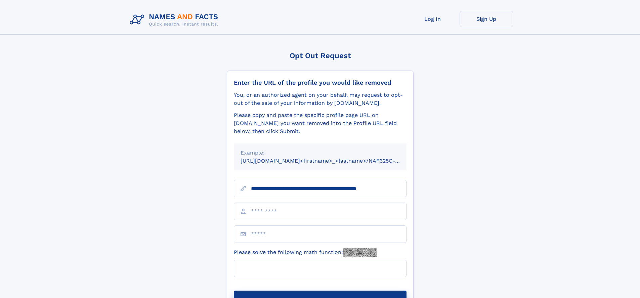 The image size is (640, 298). I want to click on a: Log In, so click(433, 19).